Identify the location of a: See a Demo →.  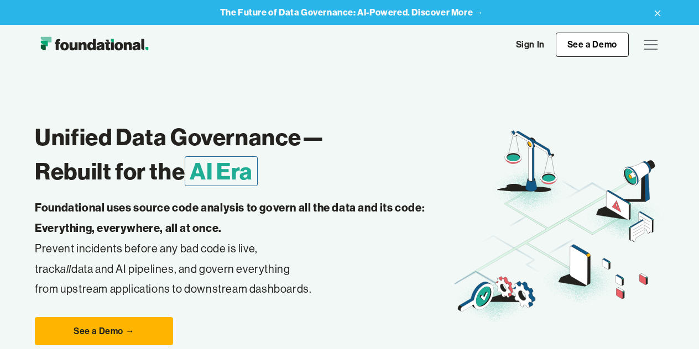
(104, 332).